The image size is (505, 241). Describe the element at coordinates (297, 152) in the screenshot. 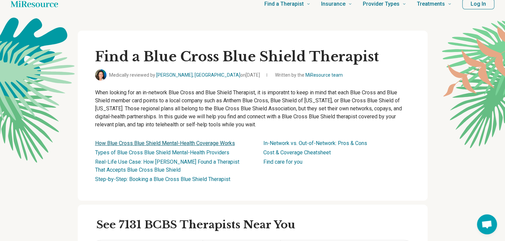

I see `a: Cost & Coverage Cheatsheet` at that location.